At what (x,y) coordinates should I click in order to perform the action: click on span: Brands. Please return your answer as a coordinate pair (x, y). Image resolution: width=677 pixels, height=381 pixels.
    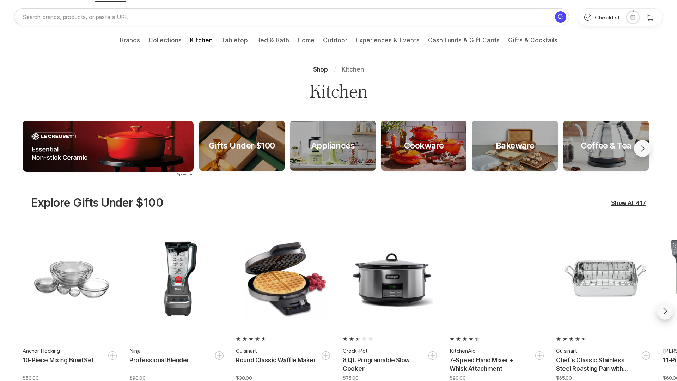
    Looking at the image, I should click on (130, 42).